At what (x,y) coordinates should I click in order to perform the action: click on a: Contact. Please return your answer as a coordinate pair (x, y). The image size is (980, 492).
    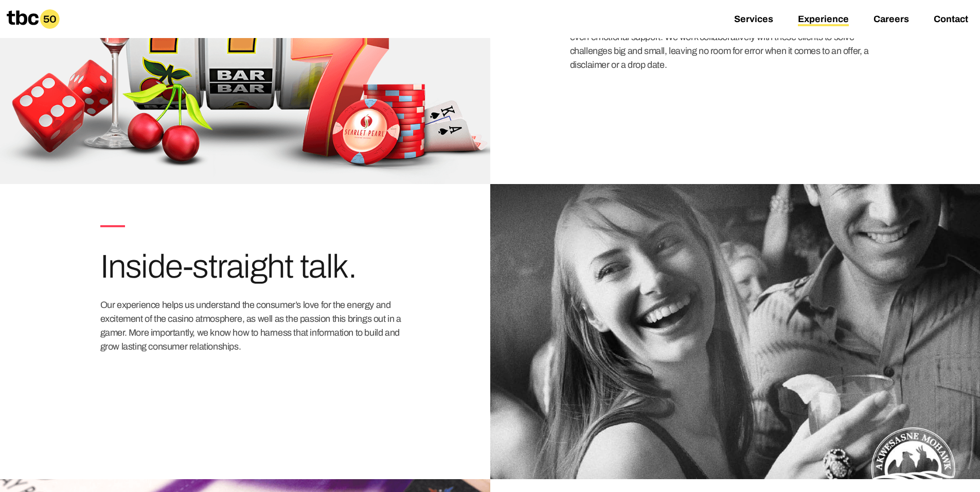
    Looking at the image, I should click on (951, 20).